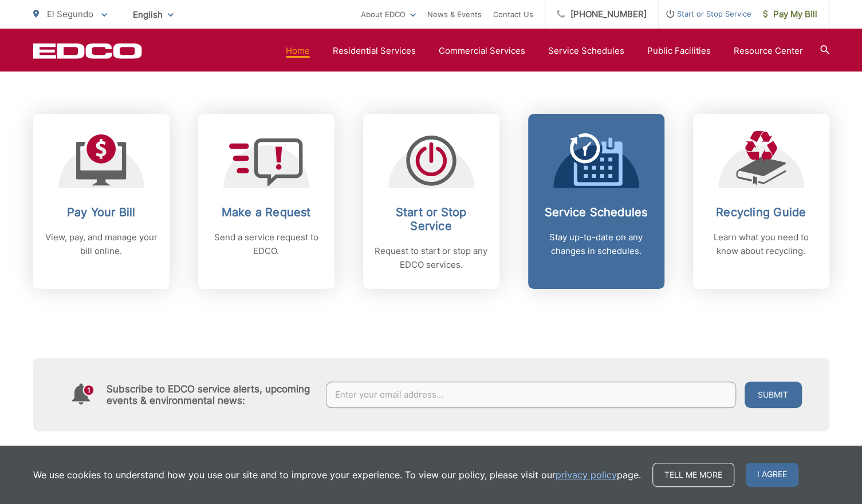  Describe the element at coordinates (101, 245) in the screenshot. I see `p: View, pay, and manage your bill online.` at that location.